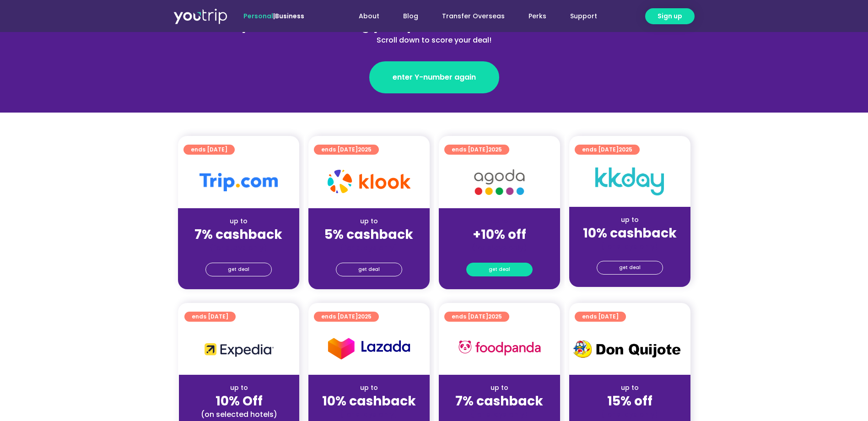 The height and width of the screenshot is (421, 868). I want to click on a: Blog, so click(410, 16).